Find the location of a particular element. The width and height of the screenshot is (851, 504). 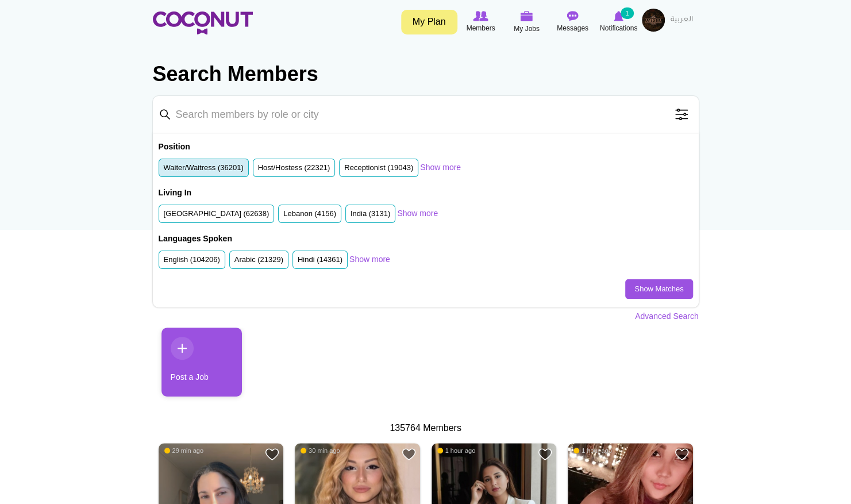

label: Hindi (14361) is located at coordinates (320, 260).